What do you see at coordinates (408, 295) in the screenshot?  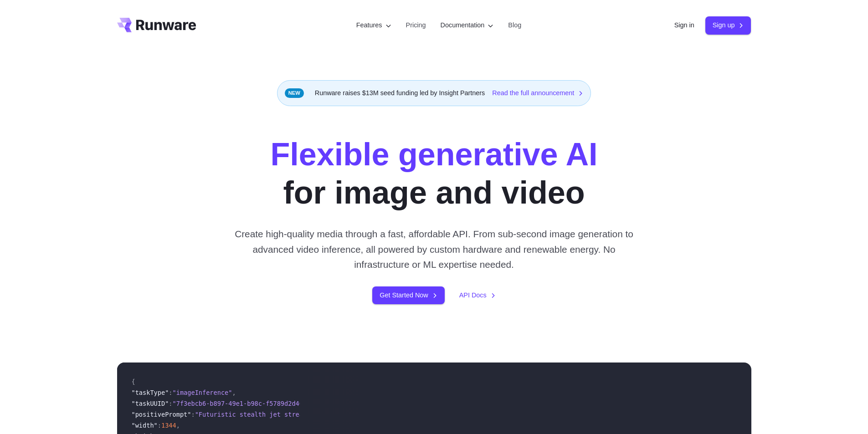 I see `a: Get Started Now` at bounding box center [408, 295].